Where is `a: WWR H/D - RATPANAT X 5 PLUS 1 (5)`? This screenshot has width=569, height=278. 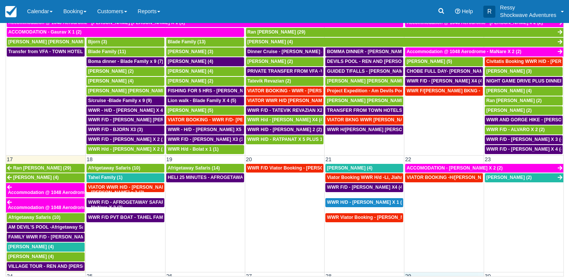
a: WWR H/D - RATPANAT X 5 PLUS 1 (5) is located at coordinates (285, 140).